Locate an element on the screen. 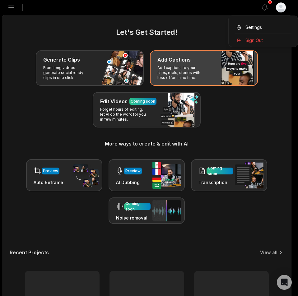 This screenshot has height=296, width=298. span: Settings is located at coordinates (253, 27).